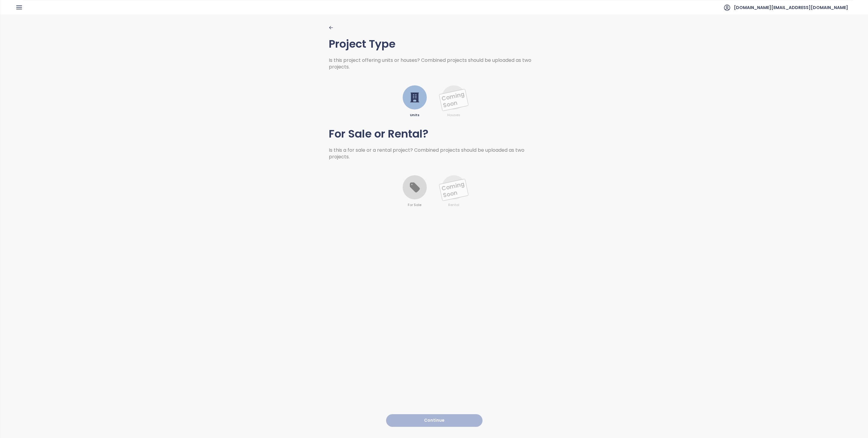  Describe the element at coordinates (414, 205) in the screenshot. I see `span: For Sale` at that location.